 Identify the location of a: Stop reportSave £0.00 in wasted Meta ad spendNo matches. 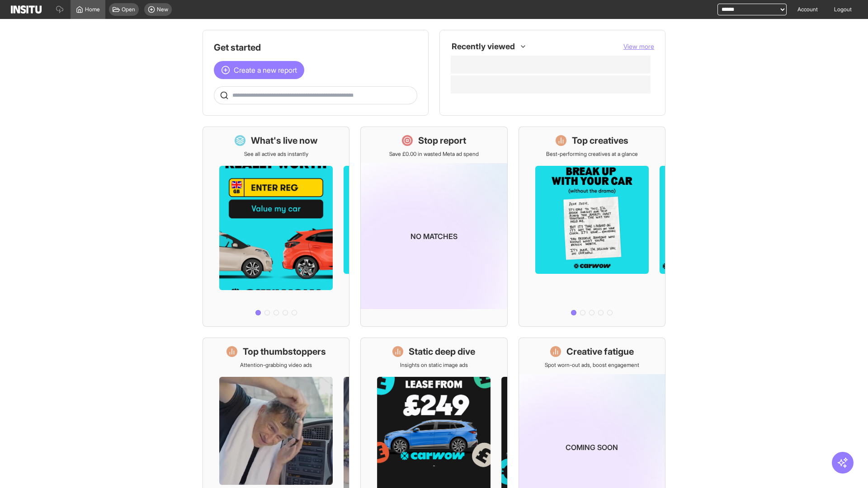
(434, 226).